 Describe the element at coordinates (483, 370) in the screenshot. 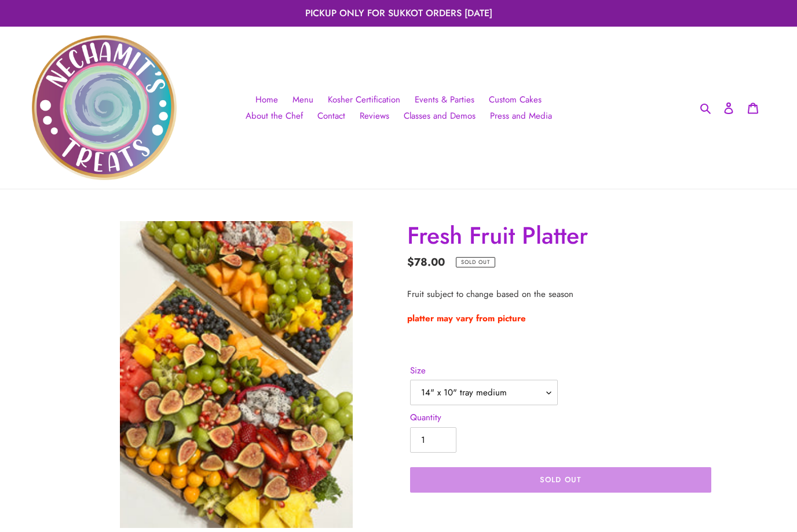

I see `label: Size` at that location.